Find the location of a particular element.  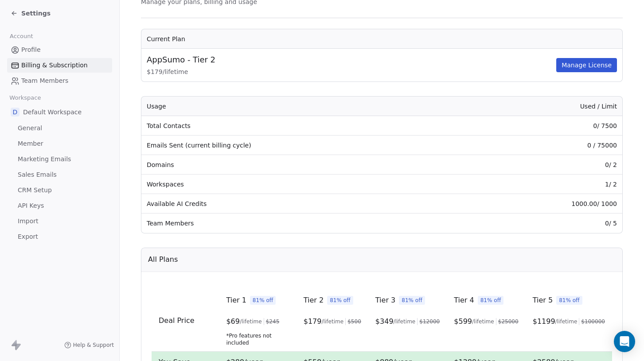

span: $ 500 is located at coordinates (354, 321).